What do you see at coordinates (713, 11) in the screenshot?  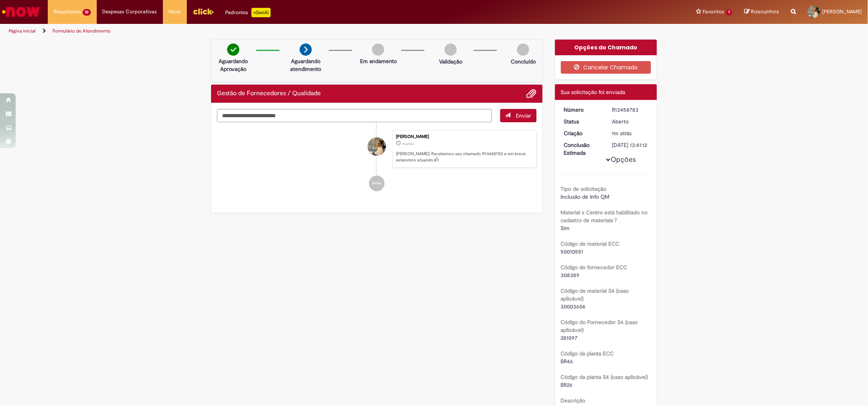 I see `span: Favoritos` at bounding box center [713, 11].